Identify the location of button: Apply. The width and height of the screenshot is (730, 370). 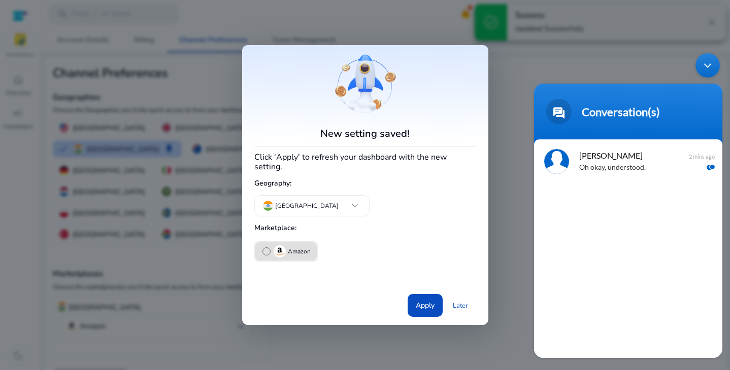
(425, 305).